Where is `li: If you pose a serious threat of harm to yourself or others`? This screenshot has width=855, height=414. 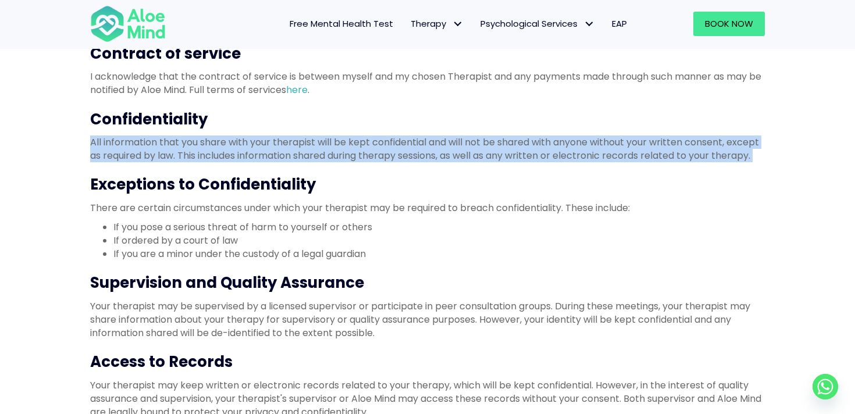 li: If you pose a serious threat of harm to yourself or others is located at coordinates (439, 227).